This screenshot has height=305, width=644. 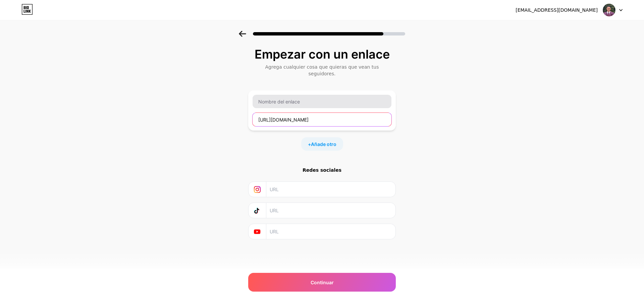 I want to click on input: Nombre del enlace, so click(x=322, y=101).